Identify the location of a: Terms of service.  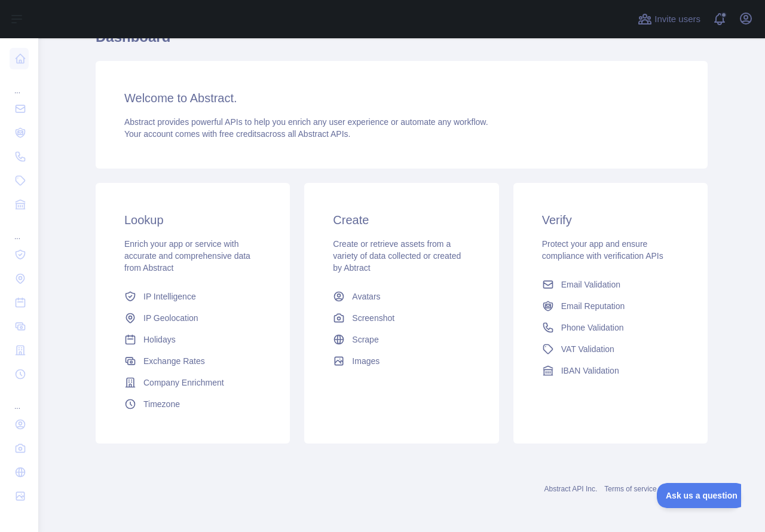
(630, 489).